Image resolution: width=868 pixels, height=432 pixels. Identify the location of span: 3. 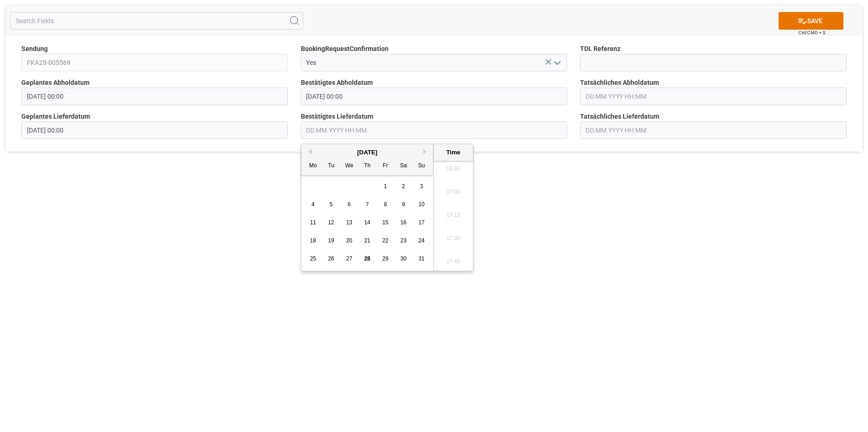
(421, 186).